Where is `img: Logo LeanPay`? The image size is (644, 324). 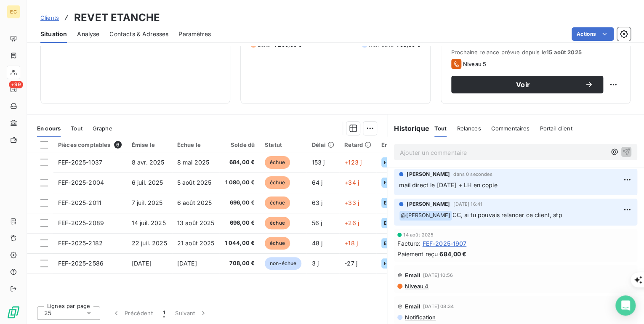
img: Logo LeanPay is located at coordinates (14, 312).